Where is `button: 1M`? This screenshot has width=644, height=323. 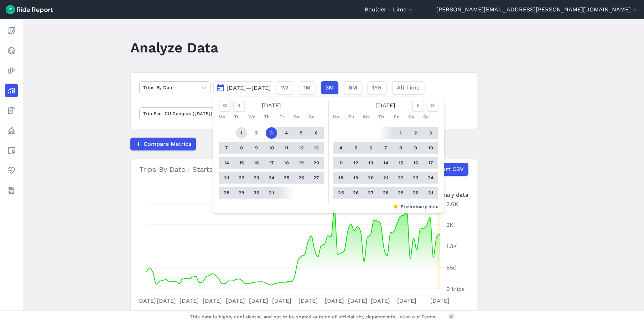
button: 1M is located at coordinates (307, 88).